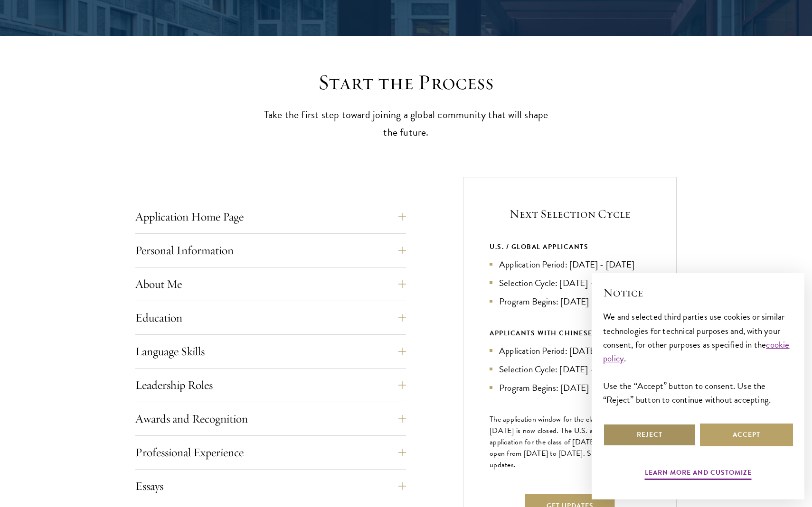  I want to click on h5: Next Selection Cycle, so click(570, 214).